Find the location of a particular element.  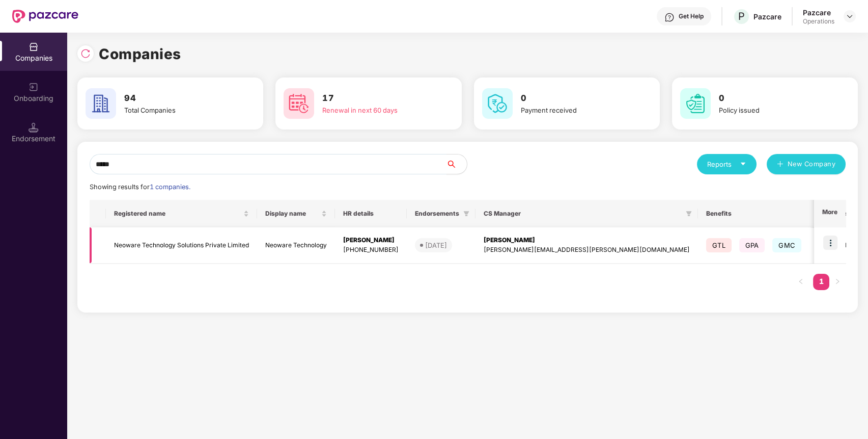

span: 1 companies. is located at coordinates (170, 186).